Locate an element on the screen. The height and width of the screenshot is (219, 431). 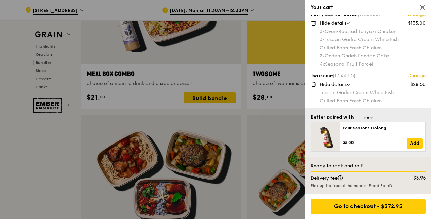
div: Four Seasons Oolong is located at coordinates (383, 128).